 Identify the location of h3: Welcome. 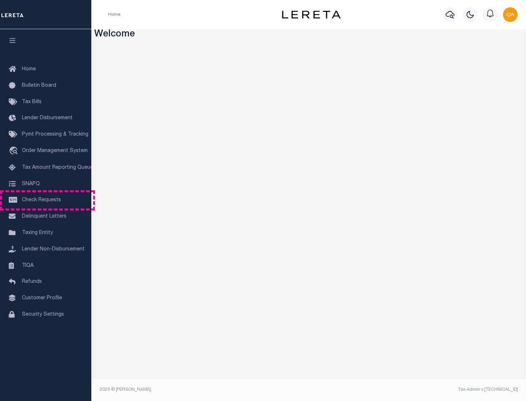
(308, 35).